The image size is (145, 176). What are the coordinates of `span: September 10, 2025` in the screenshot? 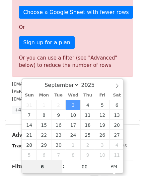 It's located at (73, 115).